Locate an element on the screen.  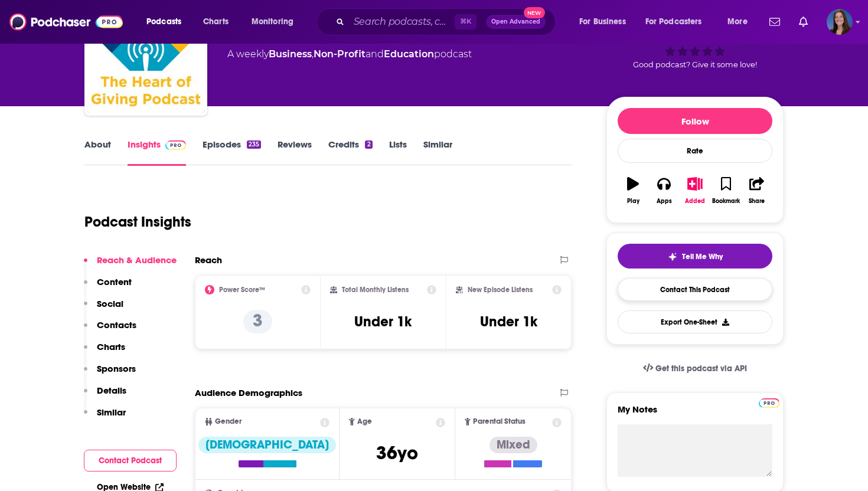
img: Podchaser - Follow, Share and Rate Podcasts is located at coordinates (66, 22).